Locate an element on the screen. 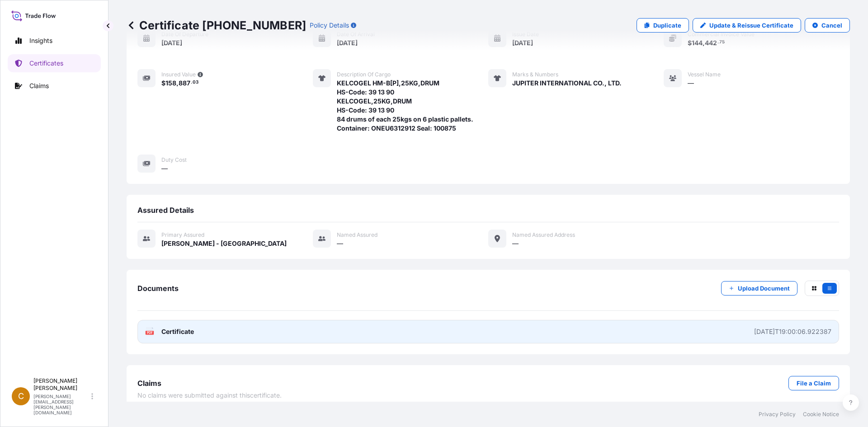 This screenshot has height=427, width=868. span: Assured Details is located at coordinates (165, 210).